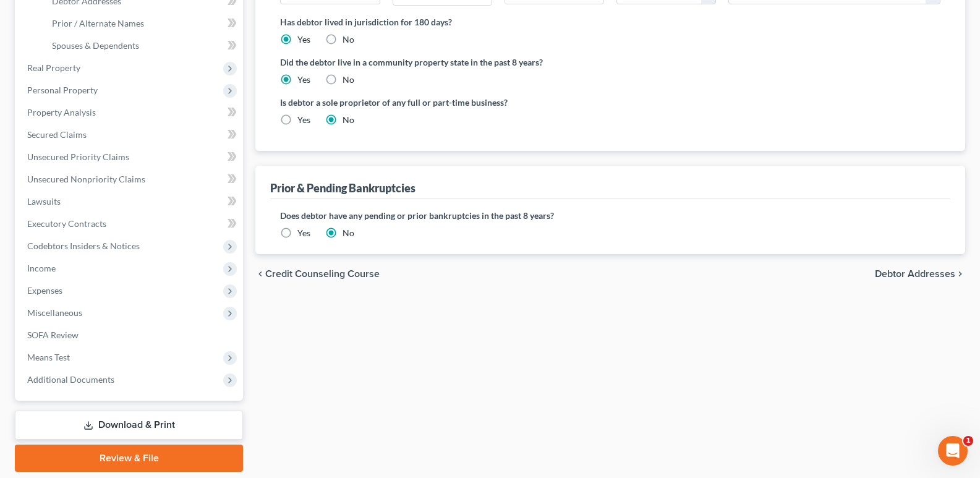 The width and height of the screenshot is (980, 478). Describe the element at coordinates (960, 274) in the screenshot. I see `i: chevron_right` at that location.